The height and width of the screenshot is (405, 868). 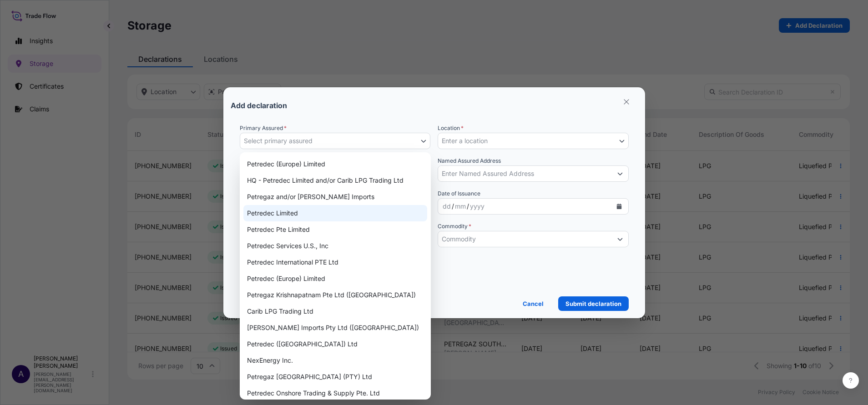 I want to click on div: Petredec Onshore Trading & Supply Pte. Ltd, so click(x=335, y=393).